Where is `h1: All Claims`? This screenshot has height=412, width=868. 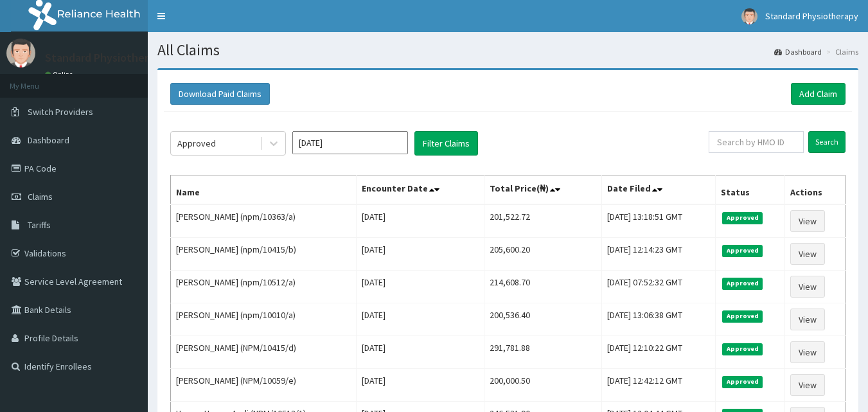
h1: All Claims is located at coordinates (508, 50).